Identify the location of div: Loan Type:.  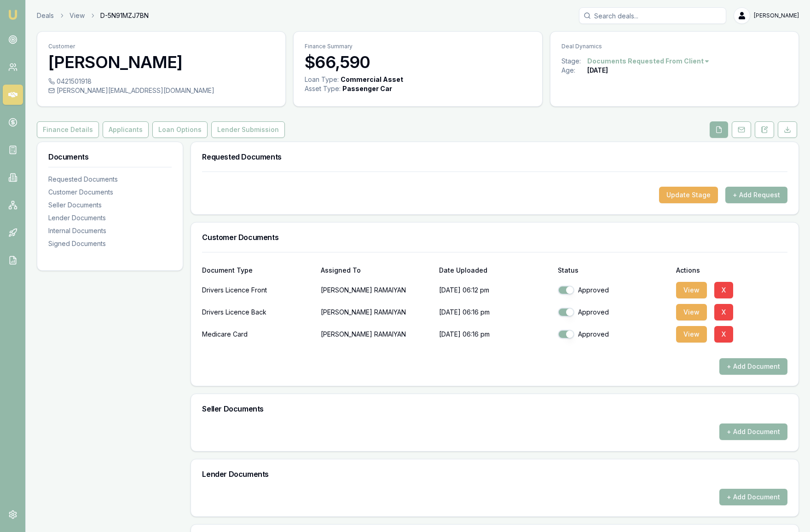
(322, 80).